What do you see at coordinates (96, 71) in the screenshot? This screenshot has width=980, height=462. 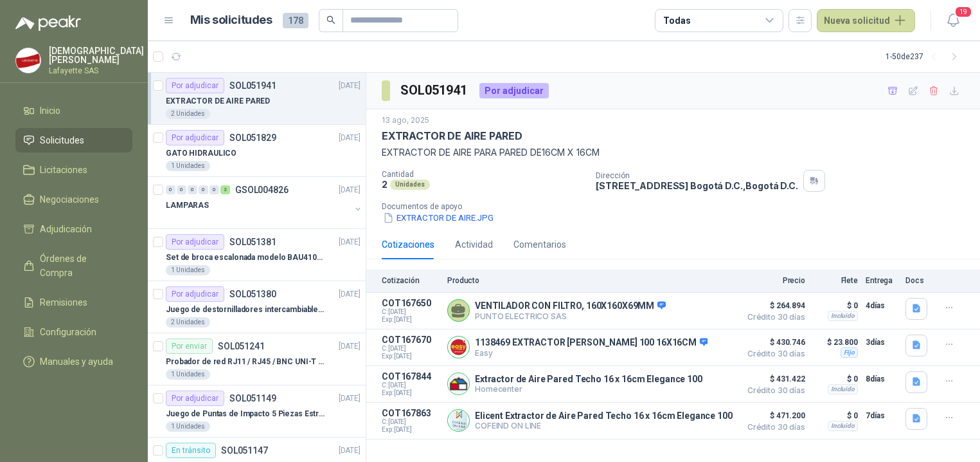 I see `p: Lafayette SAS` at bounding box center [96, 71].